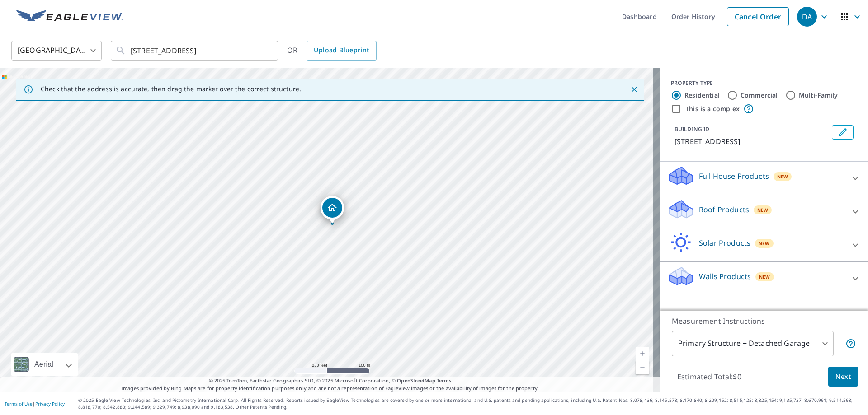 This screenshot has width=868, height=415. What do you see at coordinates (843, 377) in the screenshot?
I see `span: Next` at bounding box center [843, 377].